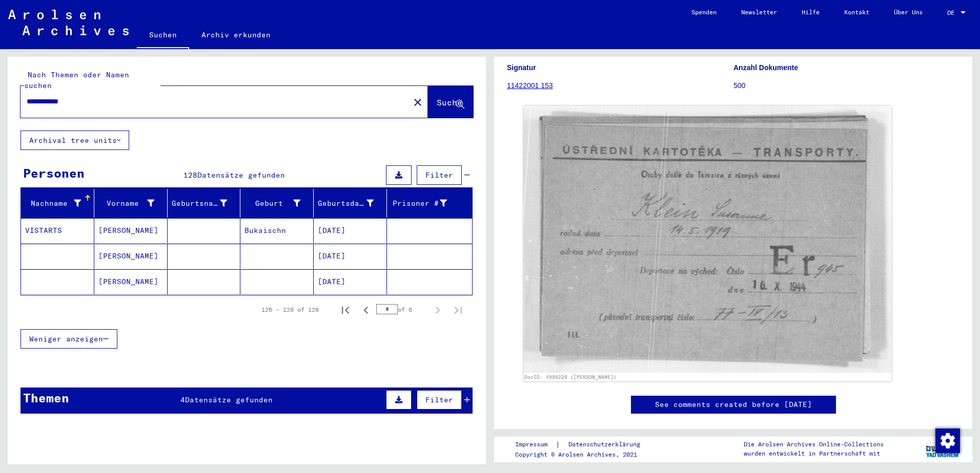 This screenshot has height=473, width=980. Describe the element at coordinates (438, 310) in the screenshot. I see `button: Next page` at that location.